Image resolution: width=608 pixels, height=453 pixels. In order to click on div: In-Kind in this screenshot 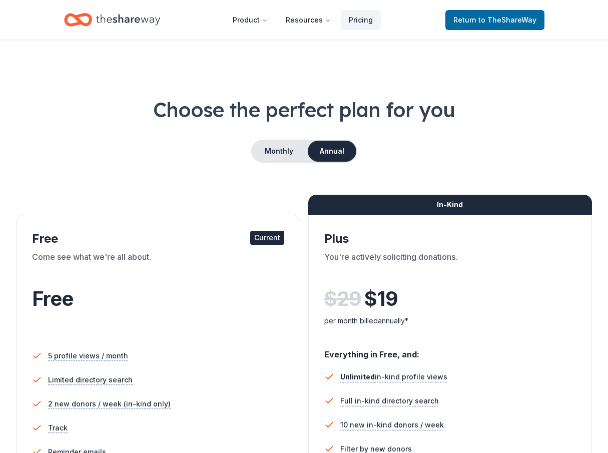, I will do `click(451, 205)`.